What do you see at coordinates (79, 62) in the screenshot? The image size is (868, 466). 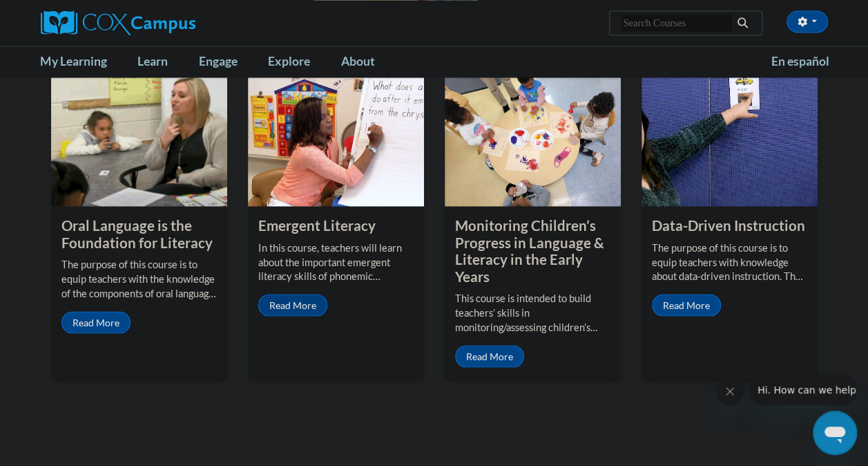 I see `span: My Learning` at bounding box center [79, 62].